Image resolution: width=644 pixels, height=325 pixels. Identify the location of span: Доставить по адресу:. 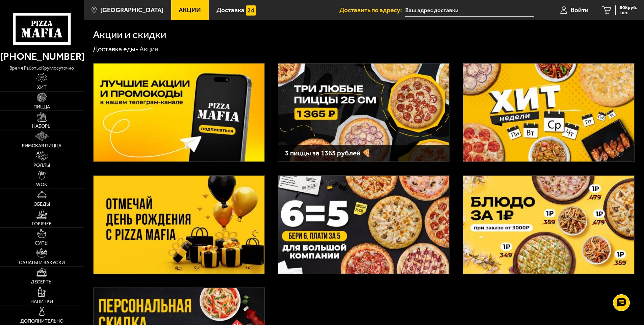
(372, 10).